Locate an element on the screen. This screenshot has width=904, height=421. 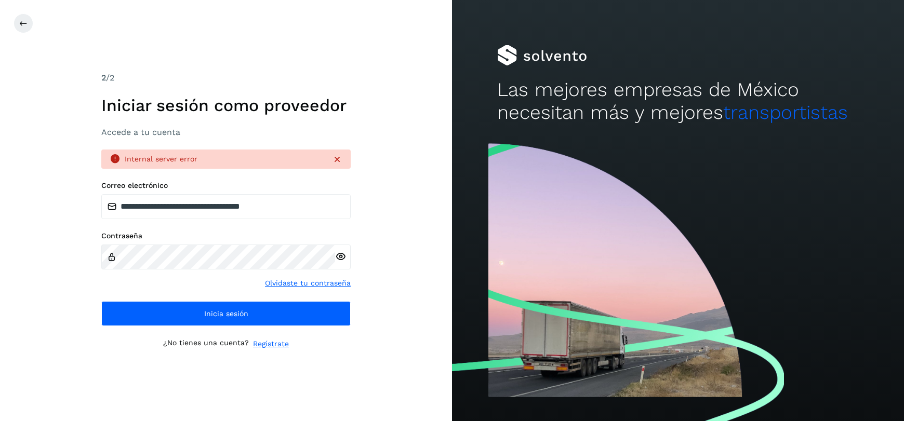
label: Correo electrónico is located at coordinates (226, 185).